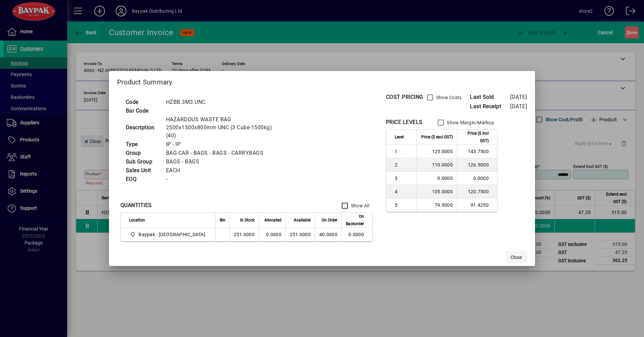 The image size is (644, 337). Describe the element at coordinates (516, 257) in the screenshot. I see `button: Close` at that location.